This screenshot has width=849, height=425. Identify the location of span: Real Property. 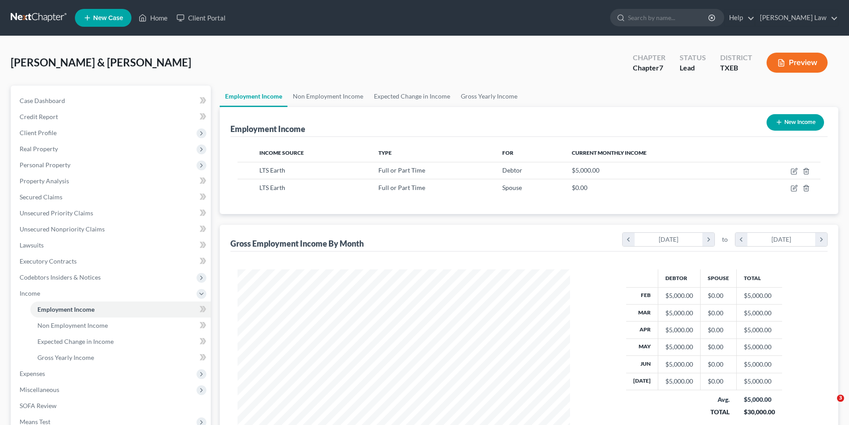
(39, 148).